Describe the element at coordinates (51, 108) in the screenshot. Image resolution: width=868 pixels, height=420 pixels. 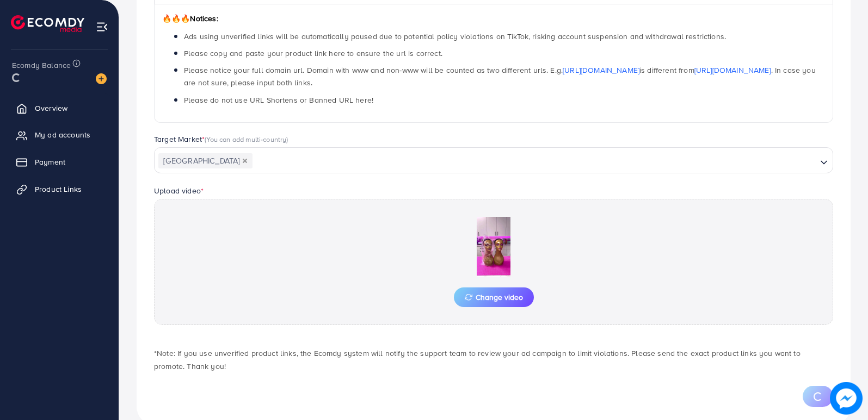
I see `span: Overview` at that location.